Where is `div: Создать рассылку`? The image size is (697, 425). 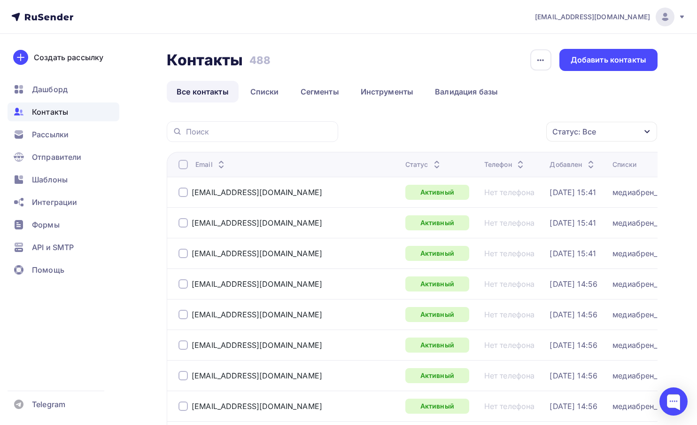
div: Создать рассылку is located at coordinates (69, 57).